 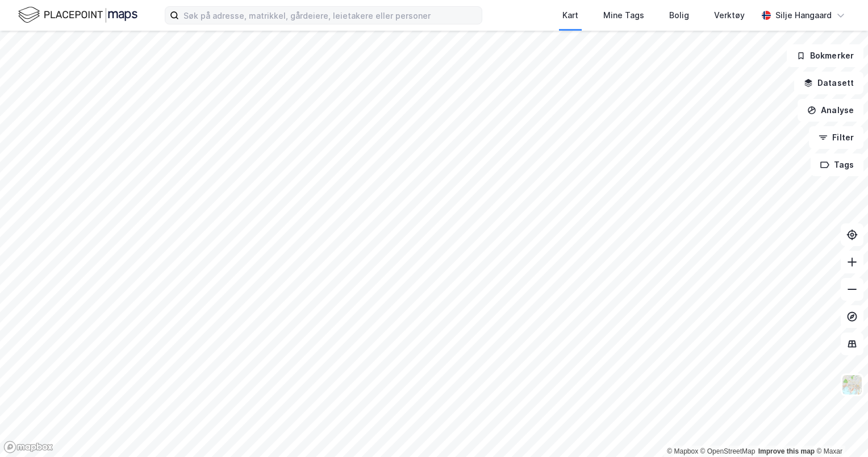 What do you see at coordinates (804, 16) in the screenshot?
I see `div: Silje Hangaard` at bounding box center [804, 16].